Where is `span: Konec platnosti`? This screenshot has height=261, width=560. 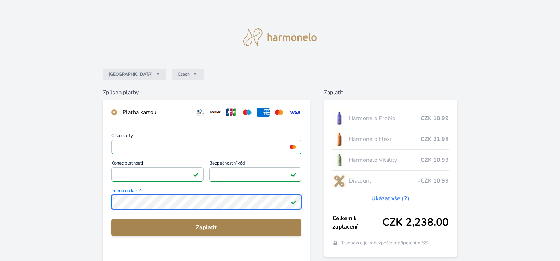 span: Konec platnosti is located at coordinates (157, 164).